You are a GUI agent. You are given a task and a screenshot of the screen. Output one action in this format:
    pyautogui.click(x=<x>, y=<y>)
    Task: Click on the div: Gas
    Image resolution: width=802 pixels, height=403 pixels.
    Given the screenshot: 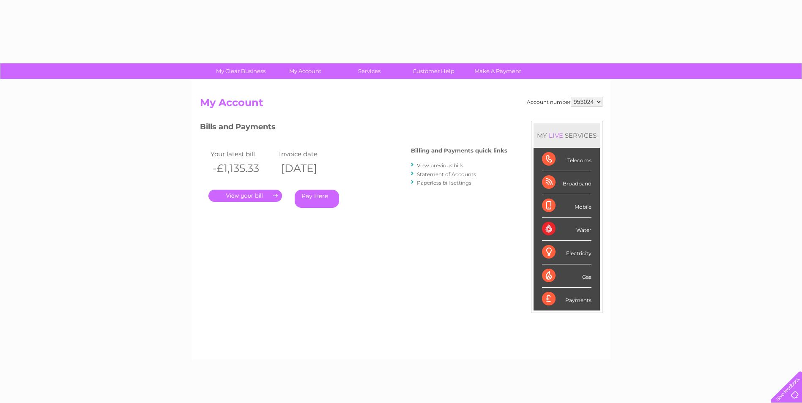 What is the action you would take?
    pyautogui.click(x=566, y=276)
    